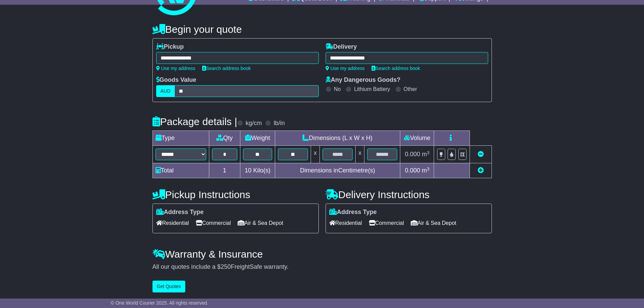 This screenshot has width=644, height=308. I want to click on label: Any Dangerous Goods?, so click(363, 80).